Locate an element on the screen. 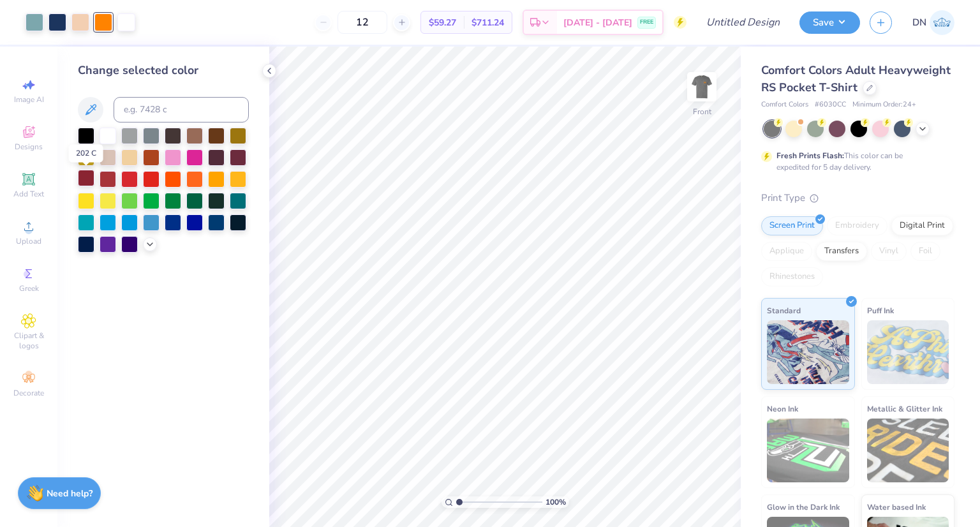 This screenshot has width=980, height=527. img: Metallic & Glitter Ink is located at coordinates (908, 450).